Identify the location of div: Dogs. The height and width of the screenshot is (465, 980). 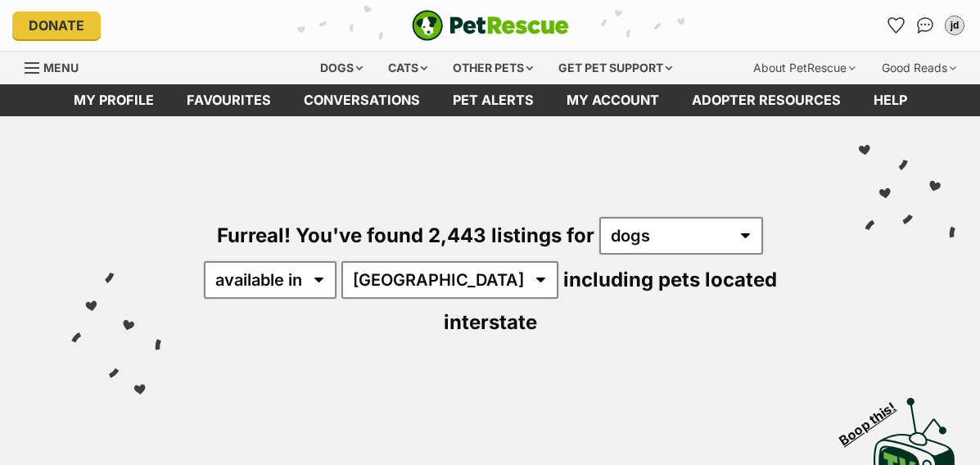
(342, 68).